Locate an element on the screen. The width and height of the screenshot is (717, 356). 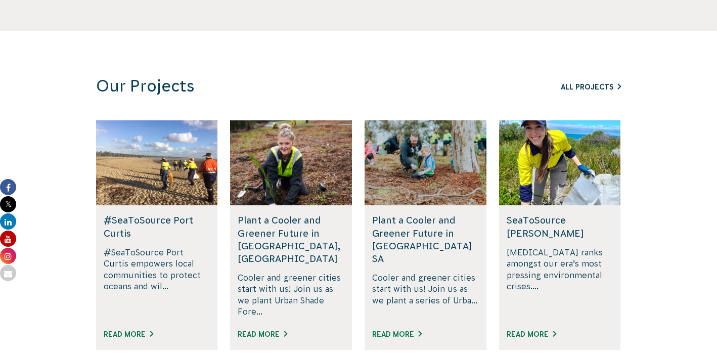
p: Cooler and greener cities start with us! Join us as we plant a series of Urba... is located at coordinates (425, 295).